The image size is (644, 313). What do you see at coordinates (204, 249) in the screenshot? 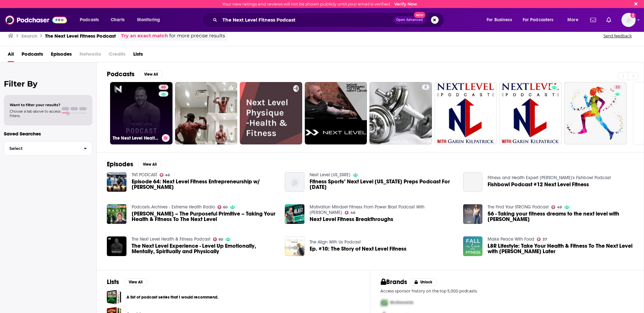
I see `span: The Next Level Experience - Level Up Emotionally, Mentally, Spiritually and Physically` at bounding box center [204, 249].